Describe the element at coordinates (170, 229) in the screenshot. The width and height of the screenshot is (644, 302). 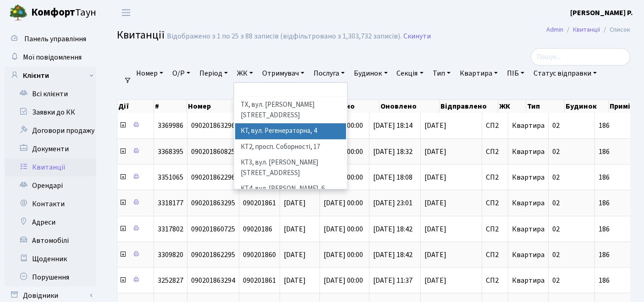
I see `span: 3317802` at that location.